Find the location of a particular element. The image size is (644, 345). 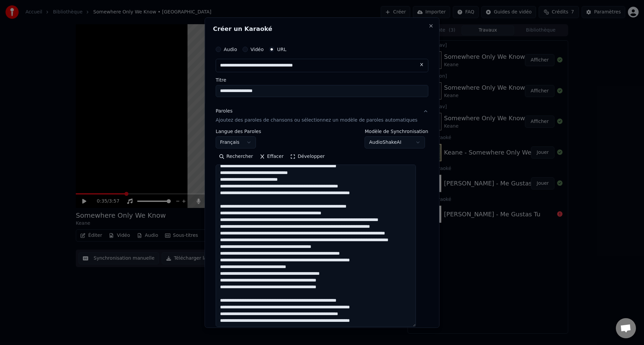

label: Audio is located at coordinates (230, 49).